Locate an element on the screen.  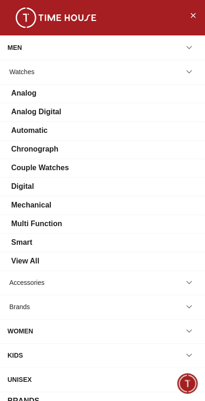
div: New Enquiry is located at coordinates (71, 288).